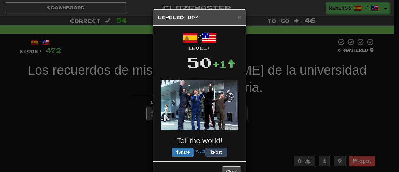  Describe the element at coordinates (200, 48) in the screenshot. I see `div: Level:` at that location.